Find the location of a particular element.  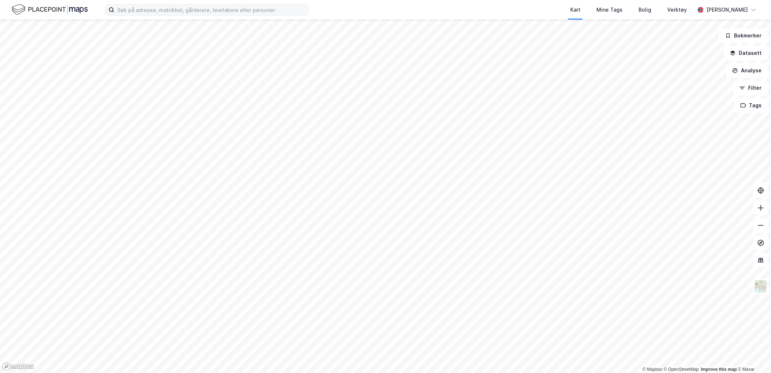

div: Mine Tags is located at coordinates (610, 10).